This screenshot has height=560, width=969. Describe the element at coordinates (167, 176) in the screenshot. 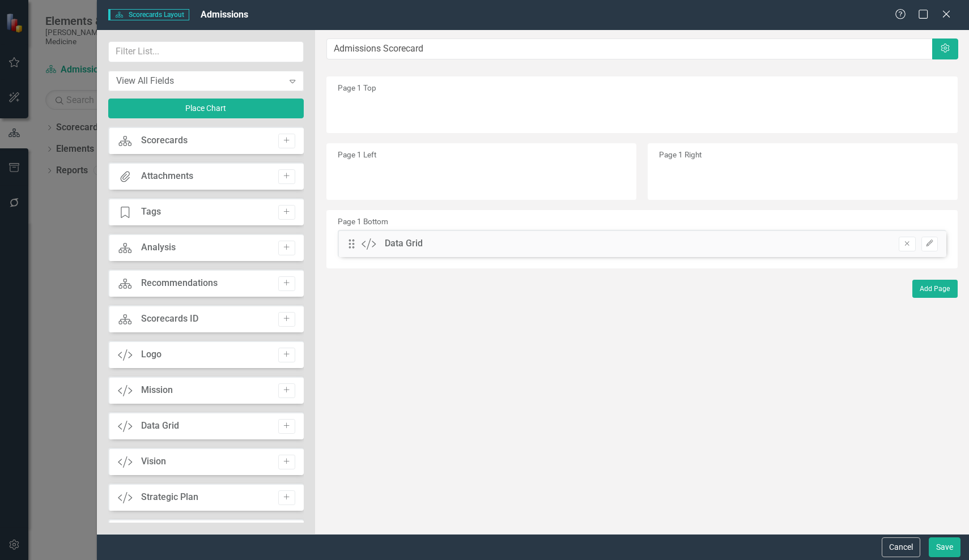

I see `div: Attachments` at that location.